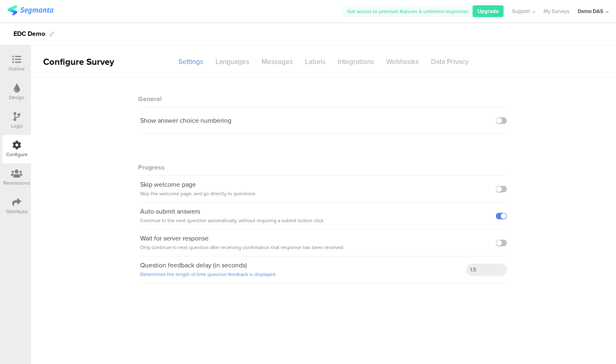 This screenshot has width=616, height=364. Describe the element at coordinates (521, 11) in the screenshot. I see `span: Support` at that location.